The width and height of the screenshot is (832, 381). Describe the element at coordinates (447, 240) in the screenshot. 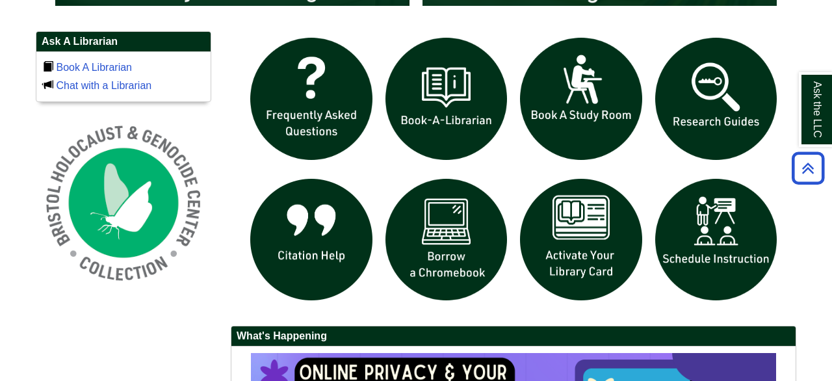

I see `img: Borrow a chromebook icon links to the borrow a chromebook web page` at that location.